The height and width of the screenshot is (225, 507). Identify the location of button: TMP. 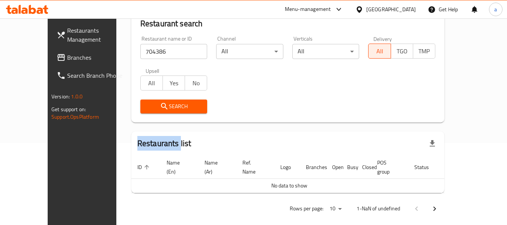
(424, 51).